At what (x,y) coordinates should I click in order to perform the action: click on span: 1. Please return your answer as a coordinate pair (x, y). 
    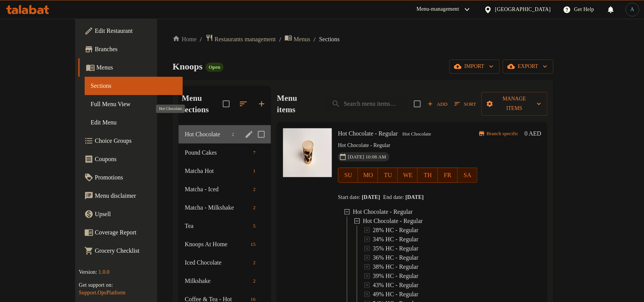
    Looking at the image, I should click on (254, 171).